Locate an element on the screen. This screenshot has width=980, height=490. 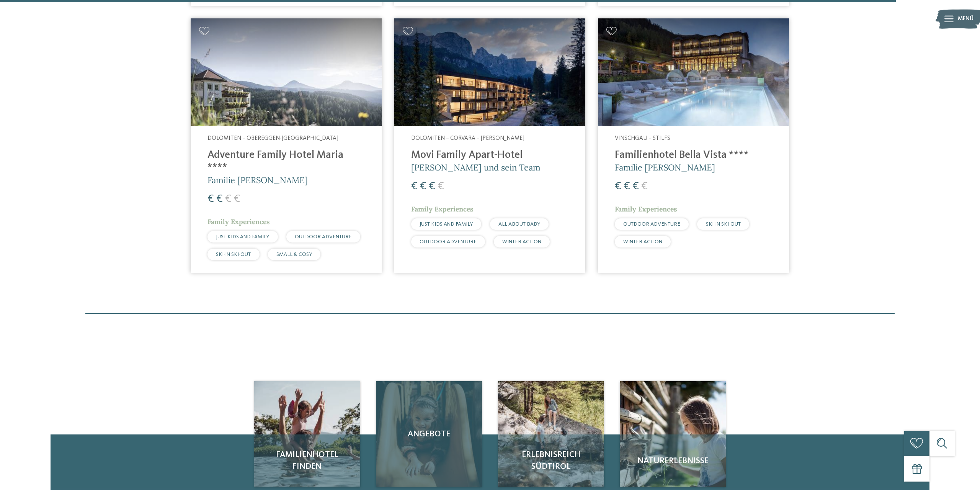
a: Familienhotels gesucht? Hier findet ihr die besten! Familienhotel finden is located at coordinates (307, 434).